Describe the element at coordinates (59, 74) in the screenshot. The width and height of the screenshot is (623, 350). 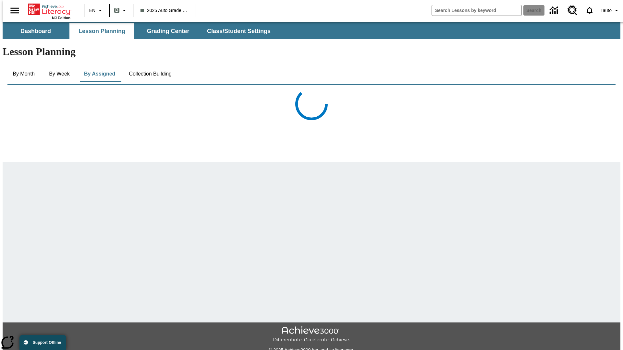
I see `button: By Week` at that location.